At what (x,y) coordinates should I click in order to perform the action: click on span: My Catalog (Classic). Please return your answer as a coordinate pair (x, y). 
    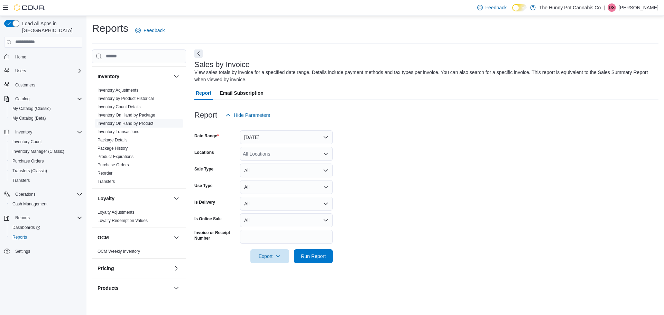
    Looking at the image, I should click on (46, 109).